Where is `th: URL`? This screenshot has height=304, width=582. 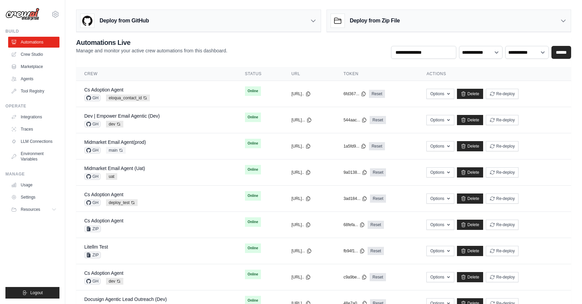
th: URL is located at coordinates (309, 74).